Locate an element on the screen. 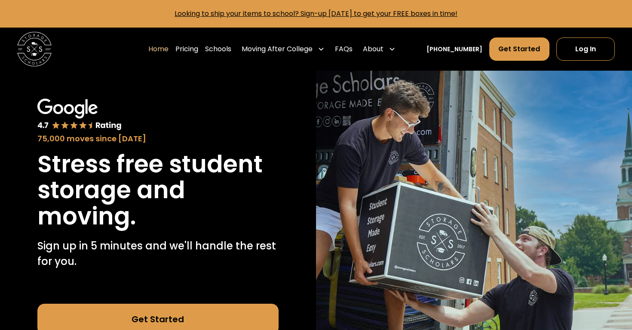 Image resolution: width=632 pixels, height=330 pixels. a: home is located at coordinates (34, 49).